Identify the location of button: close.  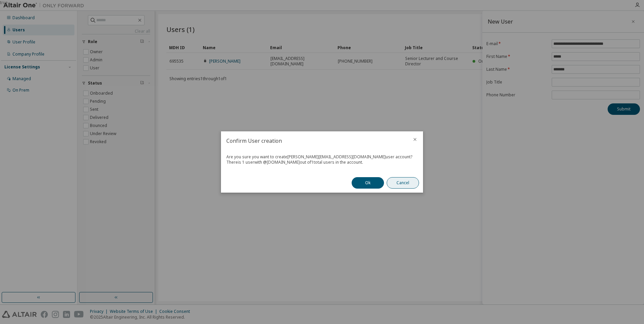
(415, 139).